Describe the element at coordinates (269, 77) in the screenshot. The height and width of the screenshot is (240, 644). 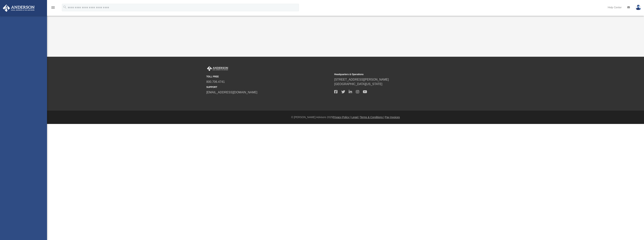
I see `small: TOLL FREE` at that location.